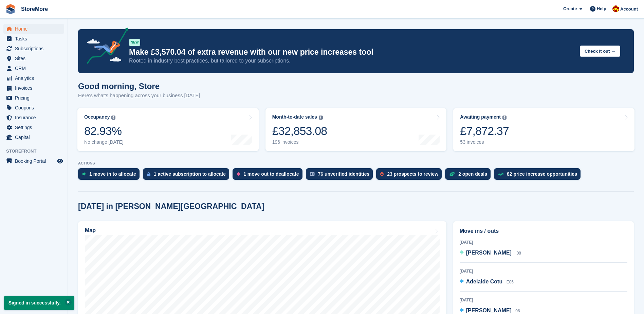 The image size is (644, 314). What do you see at coordinates (35, 117) in the screenshot?
I see `span: Insurance` at bounding box center [35, 117].